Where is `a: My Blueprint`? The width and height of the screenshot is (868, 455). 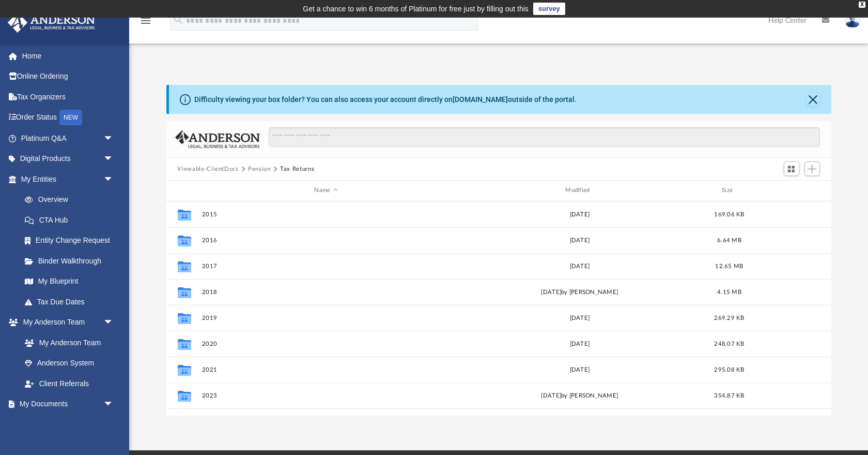
a: My Blueprint is located at coordinates (69, 281).